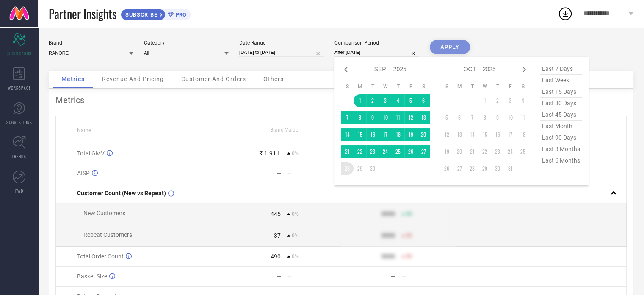  I want to click on div: Date Range, so click(282, 43).